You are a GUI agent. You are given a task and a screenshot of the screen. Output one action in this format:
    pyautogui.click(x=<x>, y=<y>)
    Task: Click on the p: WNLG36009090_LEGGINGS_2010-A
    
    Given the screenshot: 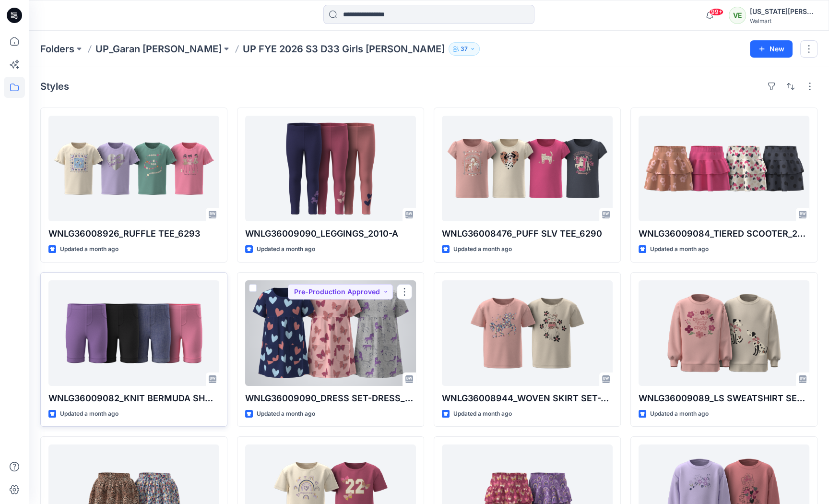 What is the action you would take?
    pyautogui.click(x=331, y=234)
    